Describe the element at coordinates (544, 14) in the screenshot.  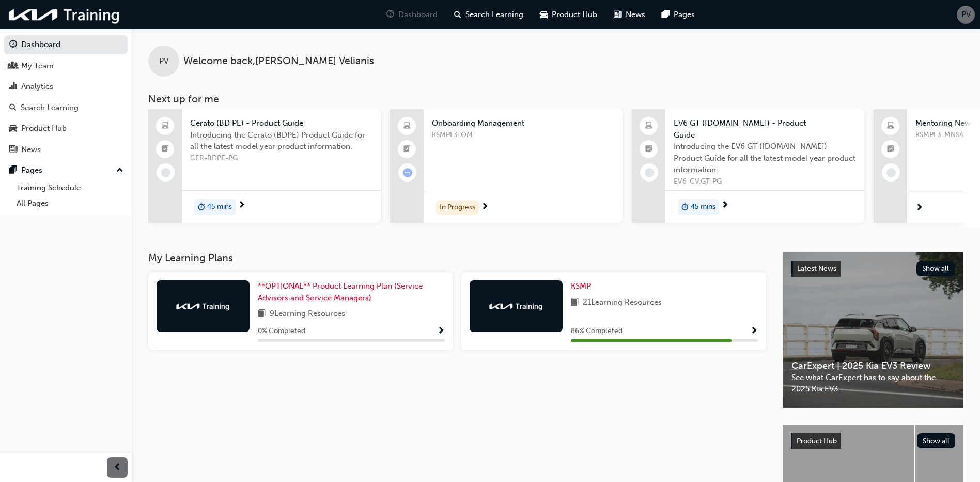
I see `span: car-icon` at that location.